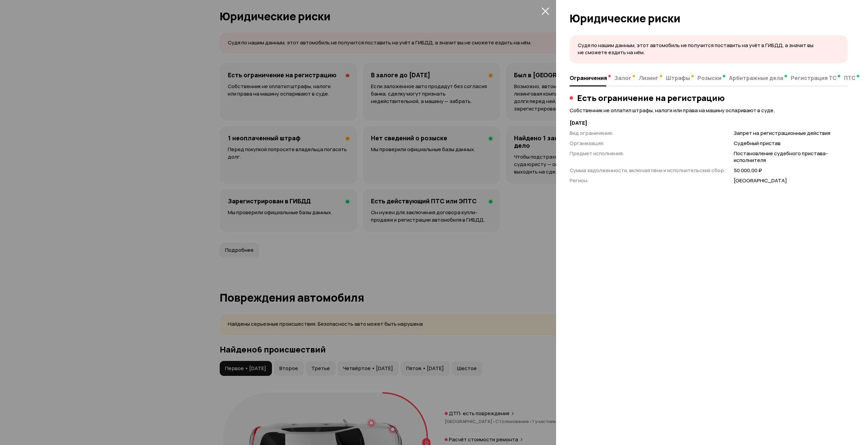 The height and width of the screenshot is (445, 868). I want to click on span: Арбитражные дела, so click(756, 78).